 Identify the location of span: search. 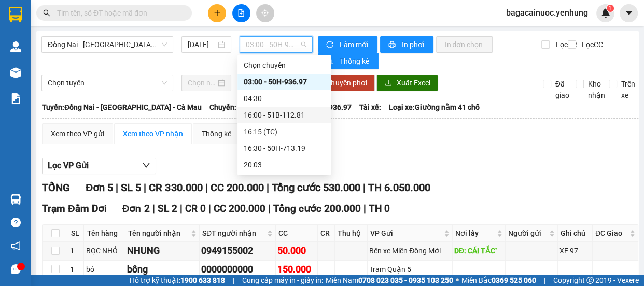
(47, 13).